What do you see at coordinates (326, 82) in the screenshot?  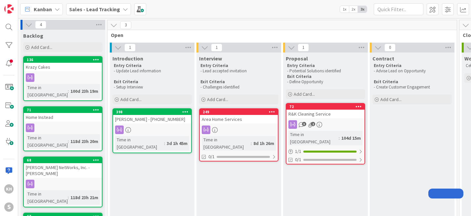 I see `p: - Define Opportunity` at bounding box center [326, 82].